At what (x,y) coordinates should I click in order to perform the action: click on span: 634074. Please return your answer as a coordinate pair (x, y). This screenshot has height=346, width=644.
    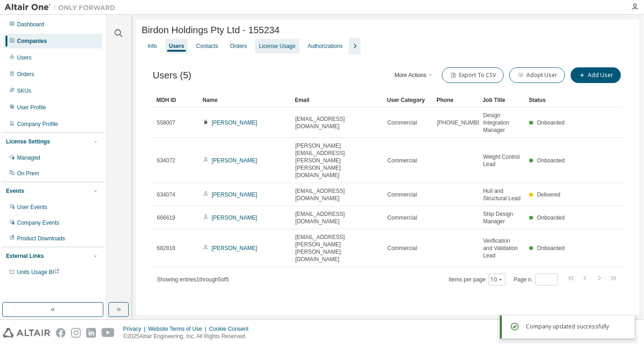
    Looking at the image, I should click on (166, 195).